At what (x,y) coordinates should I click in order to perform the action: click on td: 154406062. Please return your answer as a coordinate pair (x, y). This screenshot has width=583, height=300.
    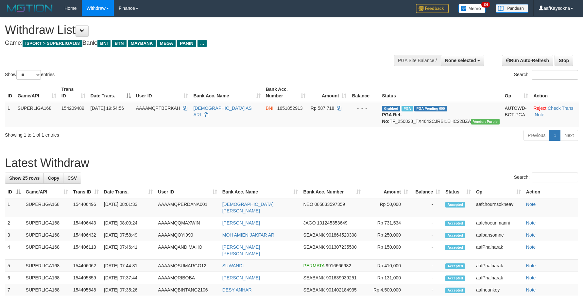
    Looking at the image, I should click on (86, 266).